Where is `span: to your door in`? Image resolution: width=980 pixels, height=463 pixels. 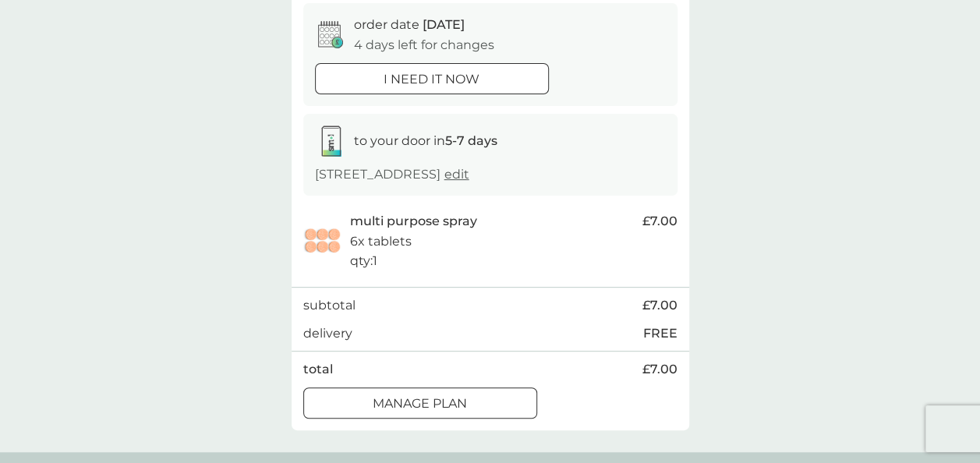
span: to your door in is located at coordinates (425, 140).